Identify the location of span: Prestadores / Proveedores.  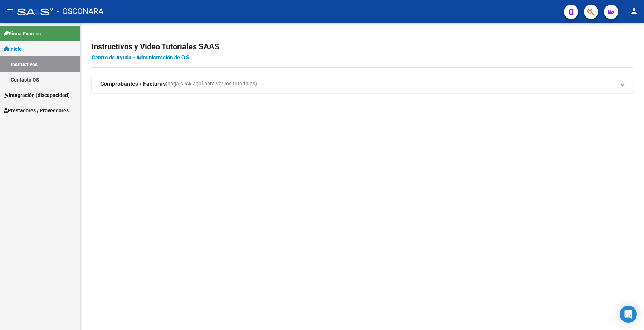
(36, 111).